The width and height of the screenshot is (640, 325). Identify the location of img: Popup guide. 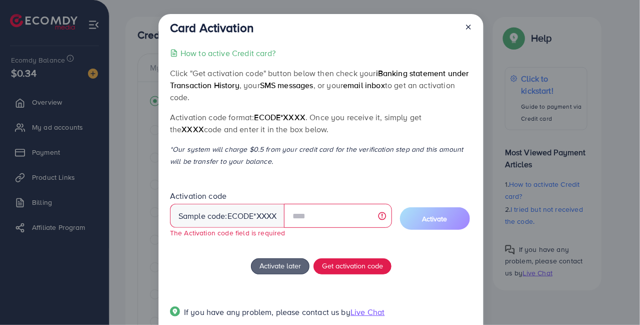
(175, 311).